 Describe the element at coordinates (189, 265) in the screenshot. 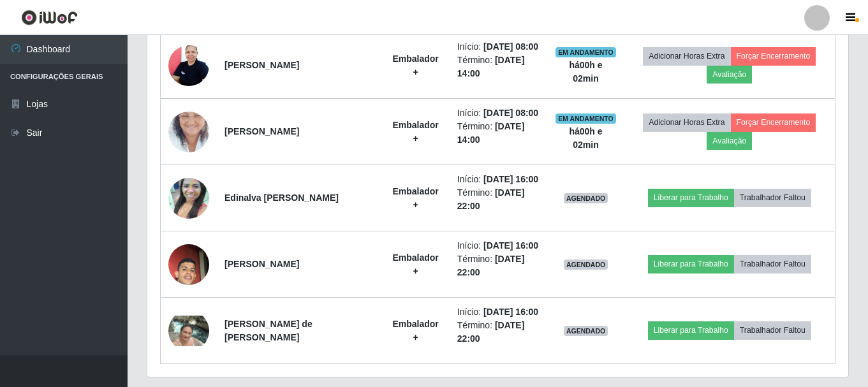

I see `img: 1729120016145.jpeg` at that location.